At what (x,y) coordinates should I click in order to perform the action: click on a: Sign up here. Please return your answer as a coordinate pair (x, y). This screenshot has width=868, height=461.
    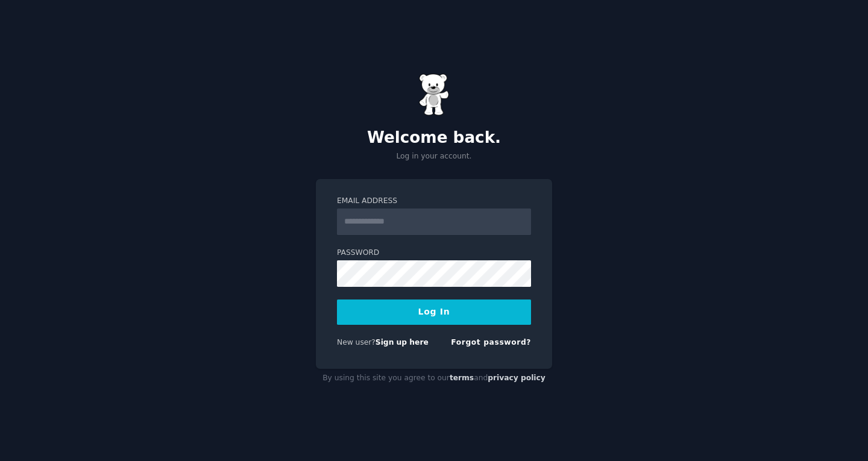
    Looking at the image, I should click on (402, 342).